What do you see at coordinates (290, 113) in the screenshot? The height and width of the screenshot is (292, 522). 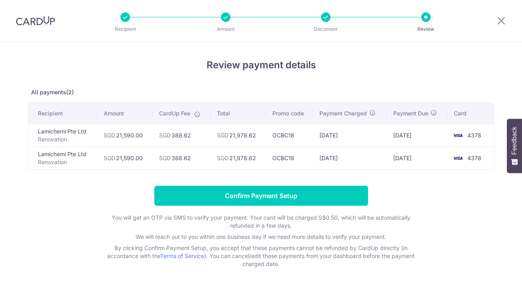 I see `th: Promo code` at bounding box center [290, 113].